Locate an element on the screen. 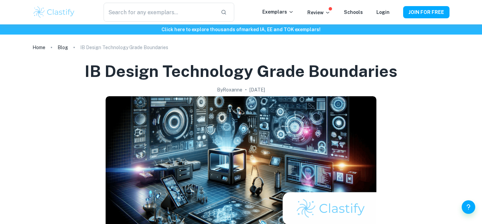 The width and height of the screenshot is (482, 224). a: Home is located at coordinates (39, 47).